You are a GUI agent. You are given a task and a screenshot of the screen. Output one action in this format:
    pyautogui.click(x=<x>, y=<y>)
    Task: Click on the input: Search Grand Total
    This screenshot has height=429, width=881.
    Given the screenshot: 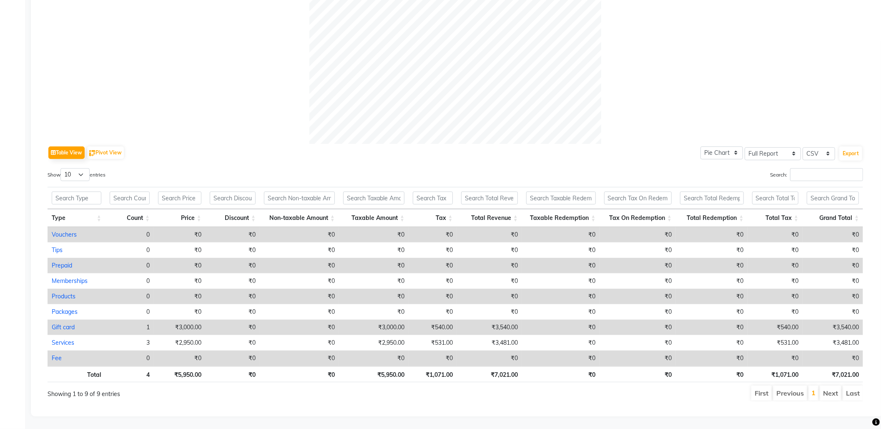 What is the action you would take?
    pyautogui.click(x=832, y=198)
    